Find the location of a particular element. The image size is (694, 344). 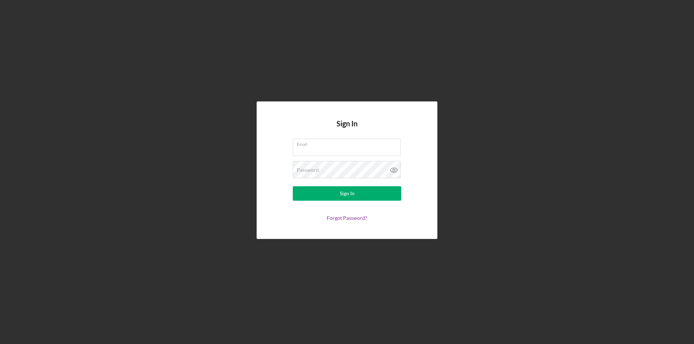

h4: Sign In is located at coordinates (347, 129).